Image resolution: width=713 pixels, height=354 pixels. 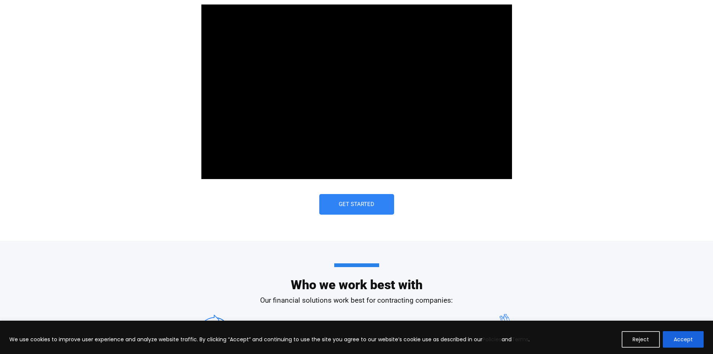 What do you see at coordinates (357, 300) in the screenshot?
I see `p: Our financial solutions work best for contracting companies:` at bounding box center [357, 300].